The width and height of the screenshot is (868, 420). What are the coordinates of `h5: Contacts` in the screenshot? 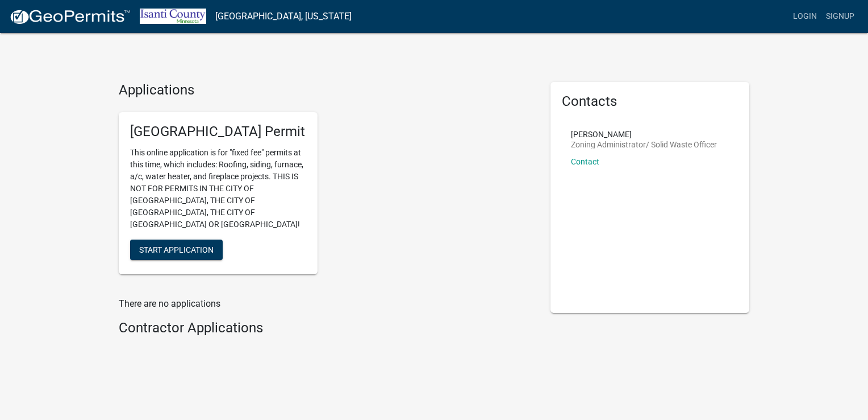 It's located at (650, 101).